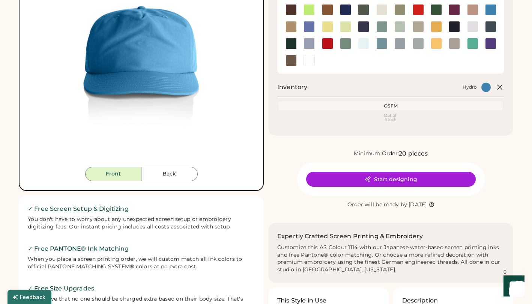 This screenshot has height=304, width=532. Describe the element at coordinates (170, 174) in the screenshot. I see `button: Back` at that location.